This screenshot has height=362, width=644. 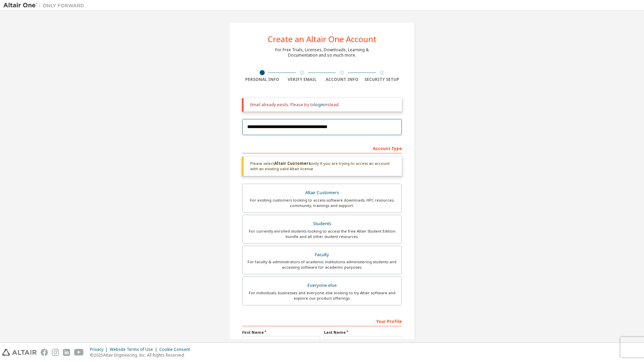 I want to click on div: Account Info, so click(x=342, y=80).